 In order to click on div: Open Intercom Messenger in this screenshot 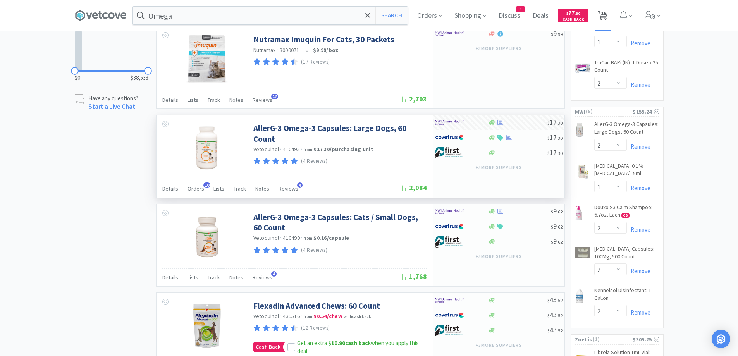, I will do `click(721, 339)`.